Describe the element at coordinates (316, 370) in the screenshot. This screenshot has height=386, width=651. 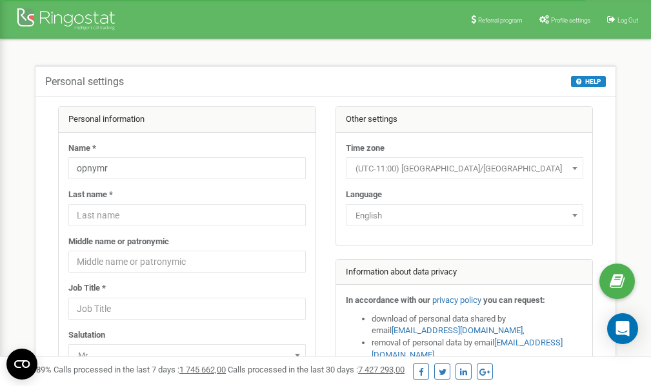
I see `span: Calls processed in the last 30 days :` at that location.